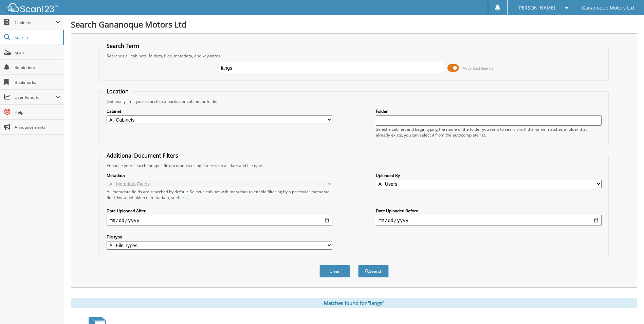 Image resolution: width=644 pixels, height=324 pixels. Describe the element at coordinates (35, 97) in the screenshot. I see `span: User Reports` at that location.